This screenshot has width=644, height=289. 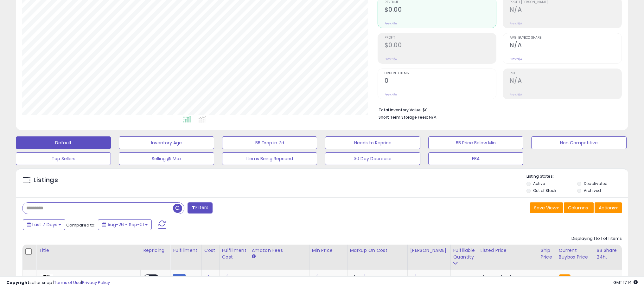 What do you see at coordinates (44, 224) in the screenshot?
I see `span: Last 7 Days` at bounding box center [44, 224].